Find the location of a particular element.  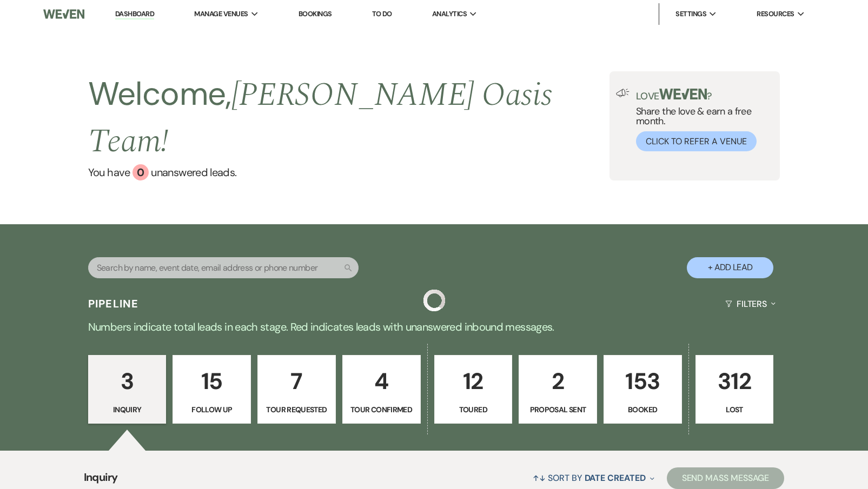

div: 0 is located at coordinates (141, 172).